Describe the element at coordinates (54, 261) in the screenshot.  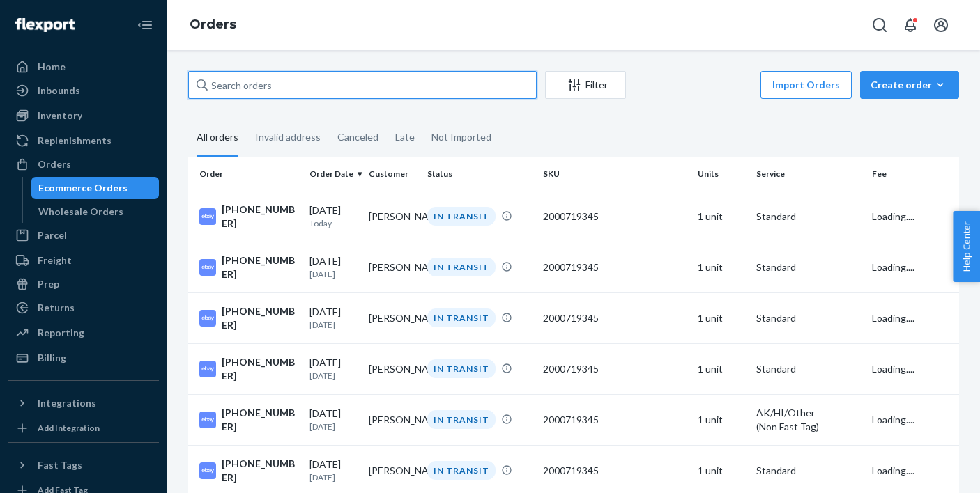
I see `div: Freight` at that location.